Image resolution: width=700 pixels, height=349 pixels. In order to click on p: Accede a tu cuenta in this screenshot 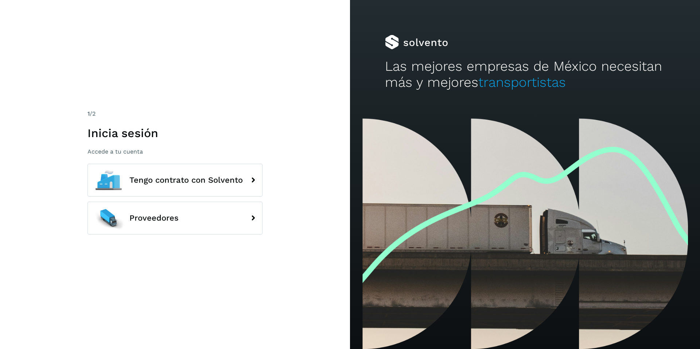, I will do `click(175, 151)`.